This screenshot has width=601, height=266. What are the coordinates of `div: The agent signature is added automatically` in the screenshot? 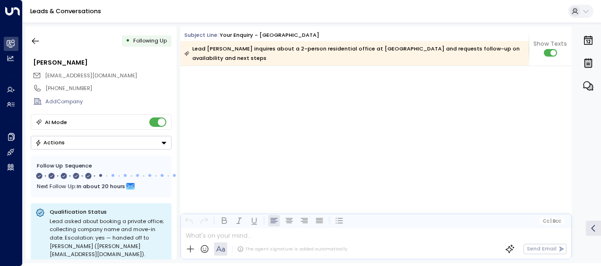 It's located at (292, 249).